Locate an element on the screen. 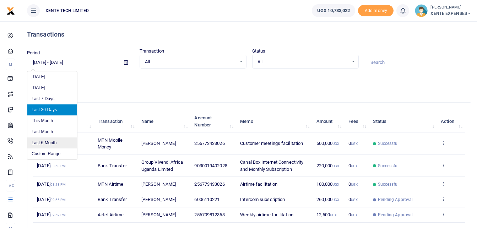 The image size is (477, 228). span: Add money is located at coordinates (376, 11).